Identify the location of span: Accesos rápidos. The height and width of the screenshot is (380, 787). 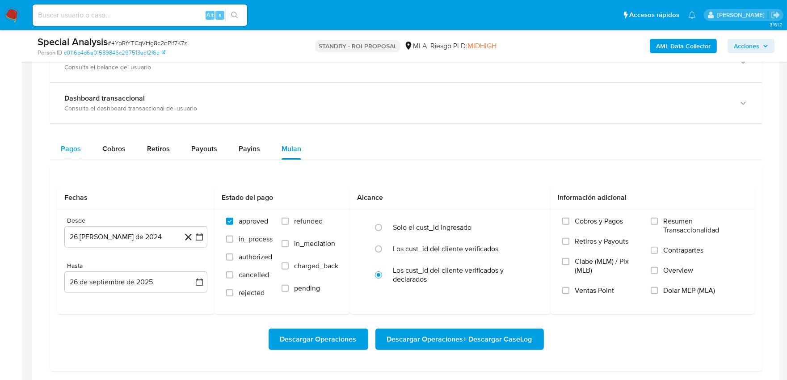
(654, 15).